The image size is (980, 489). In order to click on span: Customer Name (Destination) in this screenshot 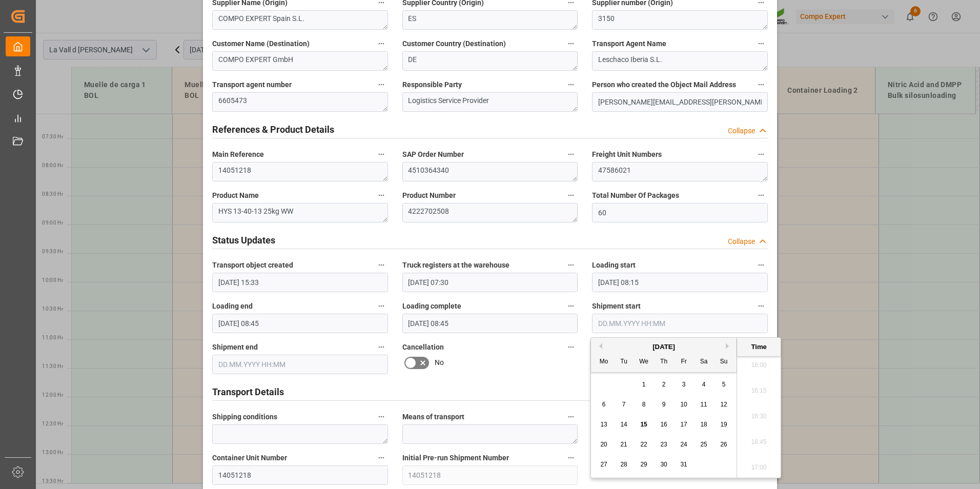, I will do `click(261, 44)`.